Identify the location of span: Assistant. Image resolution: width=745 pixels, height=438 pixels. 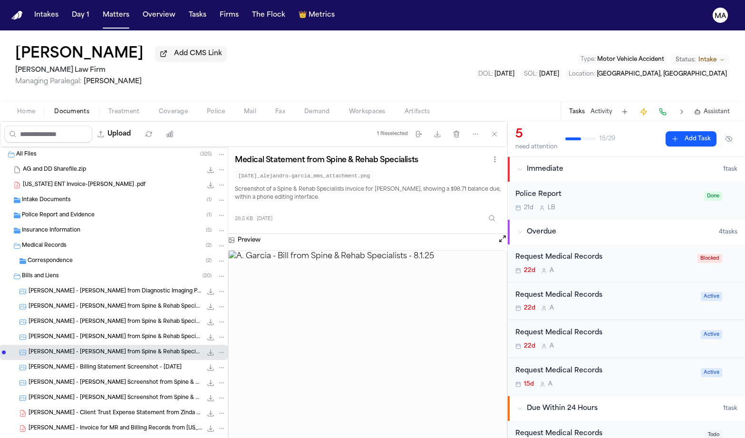
(716, 112).